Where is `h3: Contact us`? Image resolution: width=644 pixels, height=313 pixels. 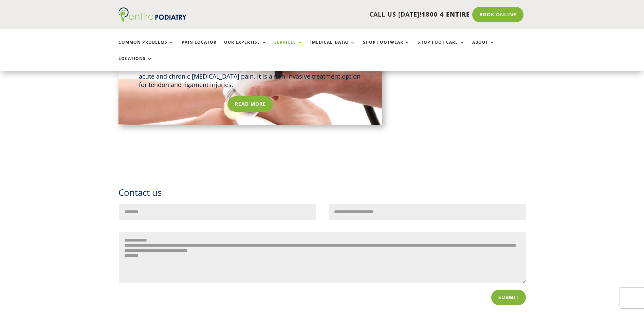 h3: Contact us is located at coordinates (322, 195).